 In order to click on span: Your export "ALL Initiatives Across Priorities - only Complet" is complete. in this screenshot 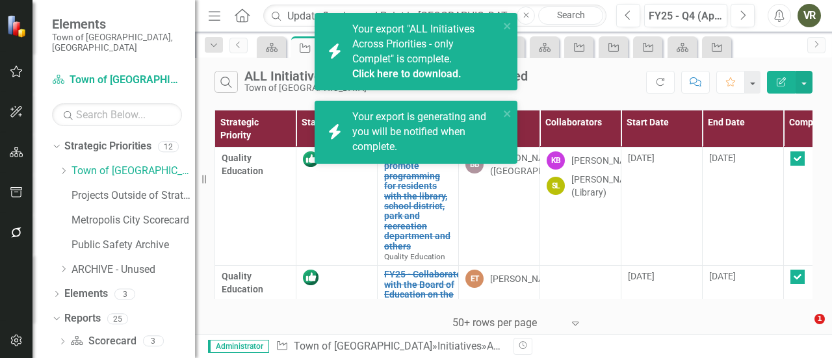, I will do `click(424, 52)`.